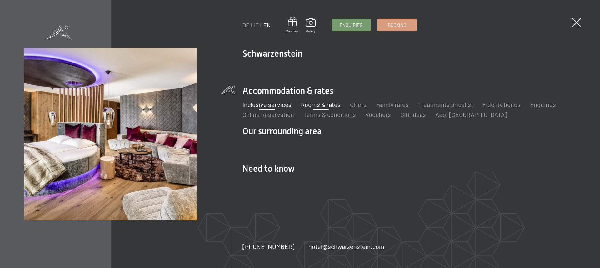 This screenshot has width=600, height=268. What do you see at coordinates (358, 104) in the screenshot?
I see `a: Offers` at bounding box center [358, 104].